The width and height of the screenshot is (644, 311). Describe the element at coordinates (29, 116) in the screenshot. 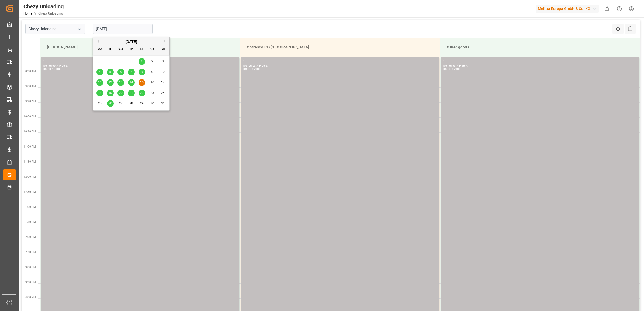

I see `span: 10:00 AM` at that location.